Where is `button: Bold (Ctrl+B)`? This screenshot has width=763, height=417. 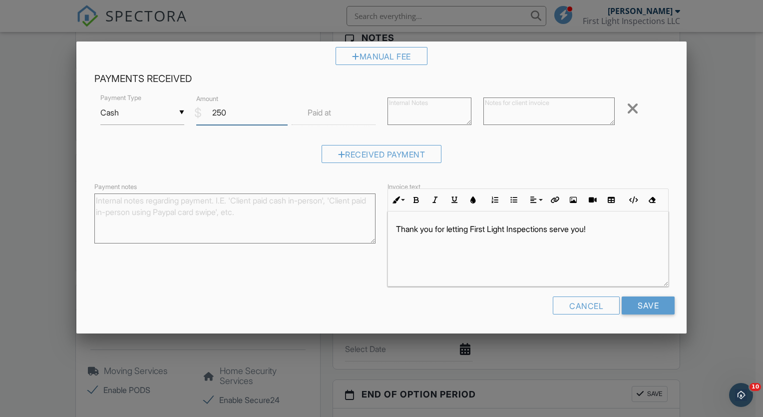
button: Bold (Ctrl+B) is located at coordinates (417, 200).